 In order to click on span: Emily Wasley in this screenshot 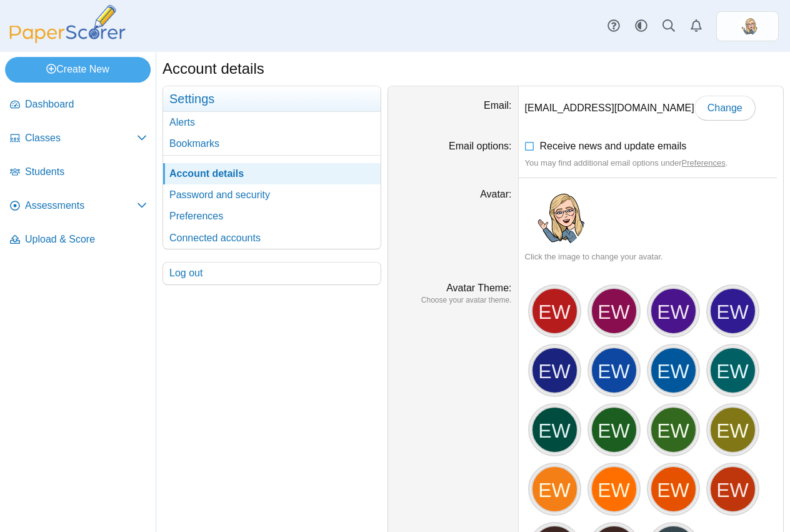, I will do `click(748, 27)`.